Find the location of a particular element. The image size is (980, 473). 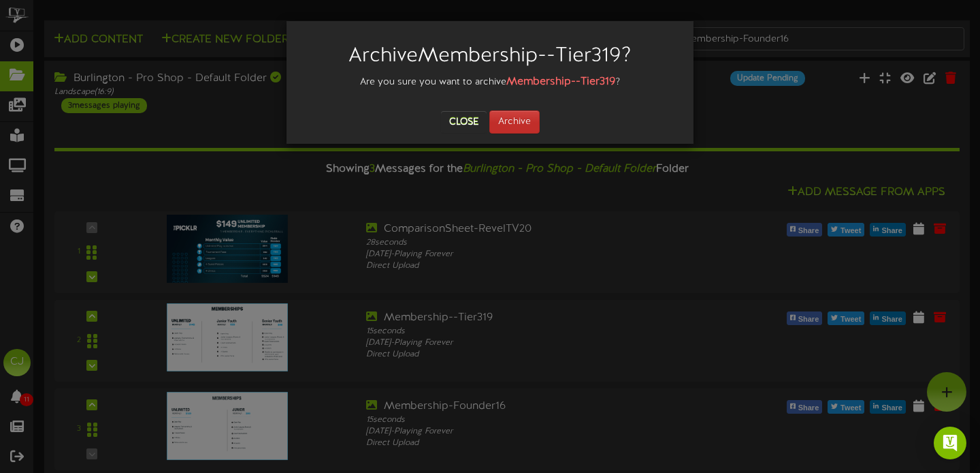

div: Open Intercom Messenger is located at coordinates (950, 443).